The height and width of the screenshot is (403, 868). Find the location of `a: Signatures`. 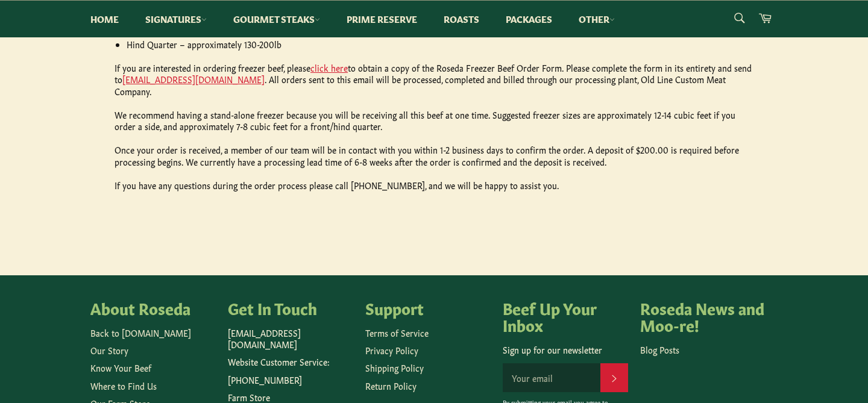

a: Signatures is located at coordinates (176, 19).